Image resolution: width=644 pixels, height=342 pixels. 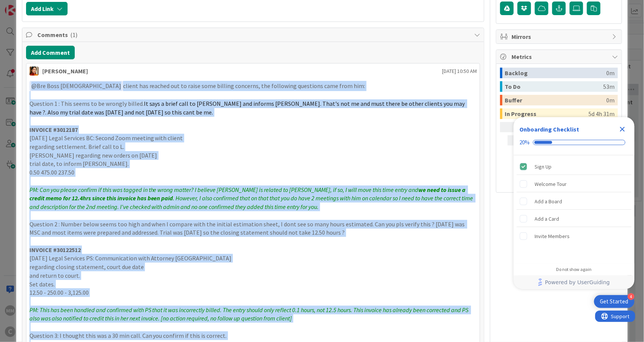 I want to click on div: Checklist Container, so click(x=574, y=203).